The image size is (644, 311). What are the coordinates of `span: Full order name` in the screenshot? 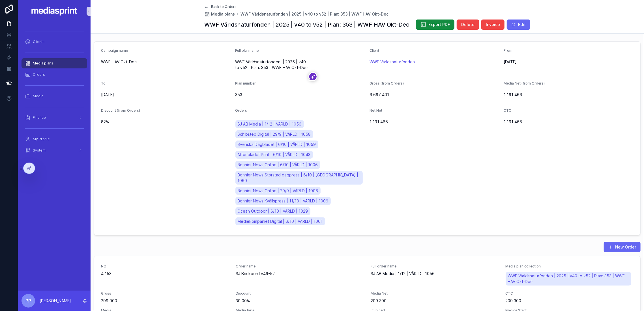 It's located at (435, 267).